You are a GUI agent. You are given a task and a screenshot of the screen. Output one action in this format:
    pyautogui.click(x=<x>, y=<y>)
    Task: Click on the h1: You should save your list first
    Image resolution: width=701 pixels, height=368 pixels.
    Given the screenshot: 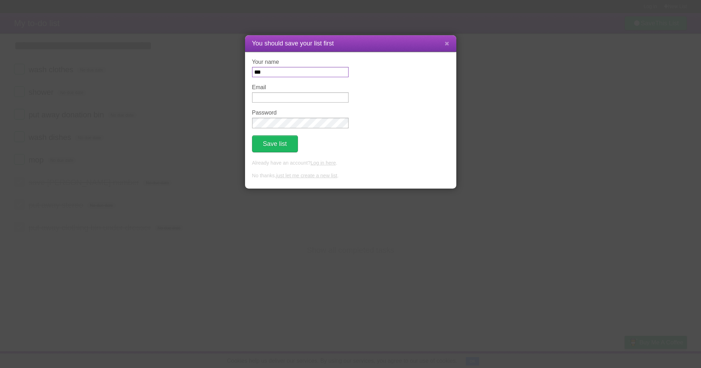 What is the action you would take?
    pyautogui.click(x=351, y=43)
    